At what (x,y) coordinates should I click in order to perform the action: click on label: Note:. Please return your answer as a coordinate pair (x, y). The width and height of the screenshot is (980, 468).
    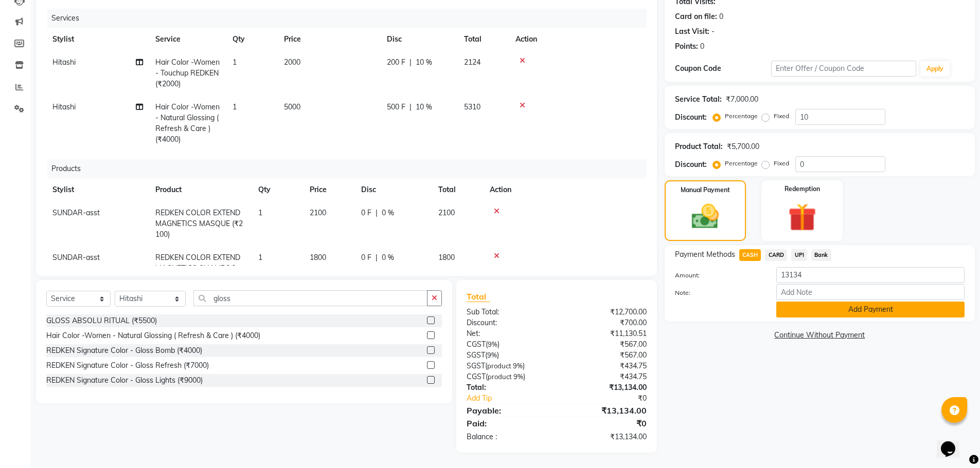
    Looking at the image, I should click on (718, 293).